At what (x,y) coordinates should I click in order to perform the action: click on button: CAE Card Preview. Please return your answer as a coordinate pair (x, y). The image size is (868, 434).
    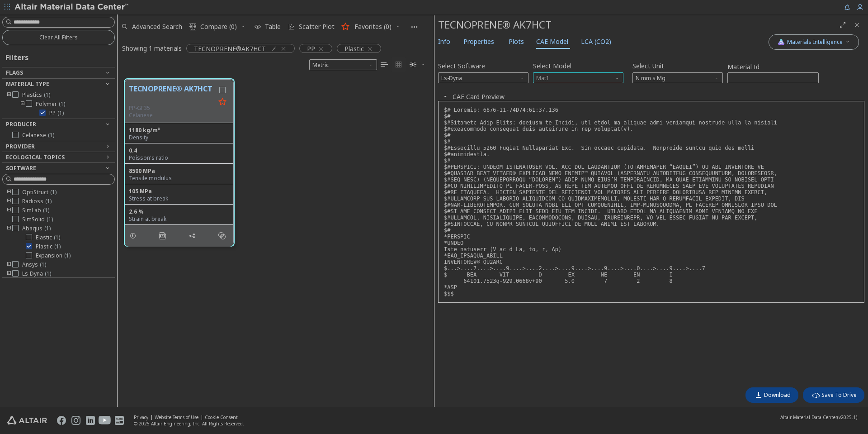
    Looking at the image, I should click on (478, 96).